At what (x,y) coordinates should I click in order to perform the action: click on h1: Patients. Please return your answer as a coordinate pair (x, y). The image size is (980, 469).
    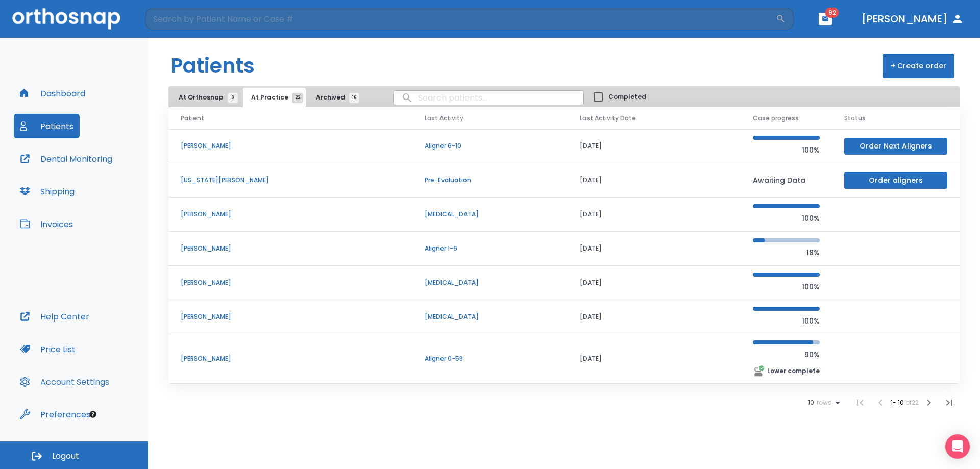
    Looking at the image, I should click on (212, 66).